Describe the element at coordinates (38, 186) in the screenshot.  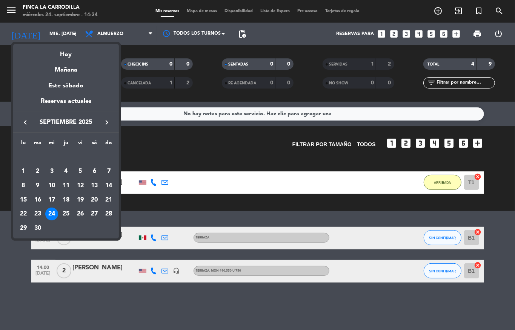
I see `td: 9 de septiembre de 2025` at that location.